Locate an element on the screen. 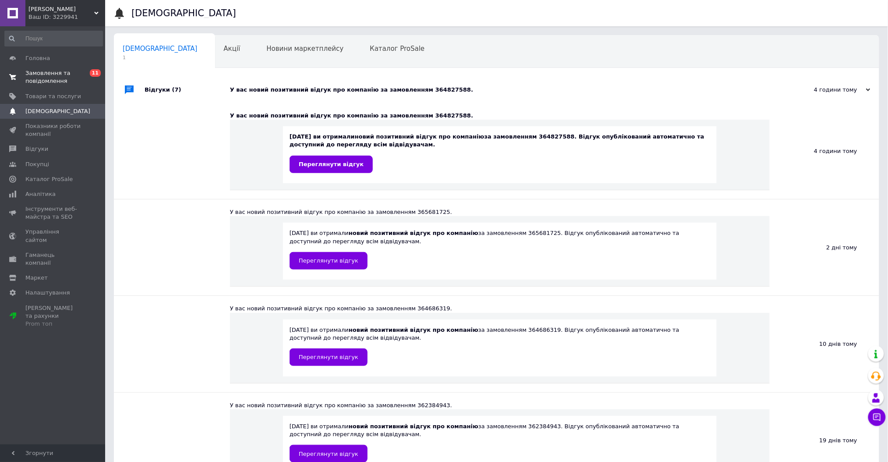  div: 10 днів тому is located at coordinates (824, 343).